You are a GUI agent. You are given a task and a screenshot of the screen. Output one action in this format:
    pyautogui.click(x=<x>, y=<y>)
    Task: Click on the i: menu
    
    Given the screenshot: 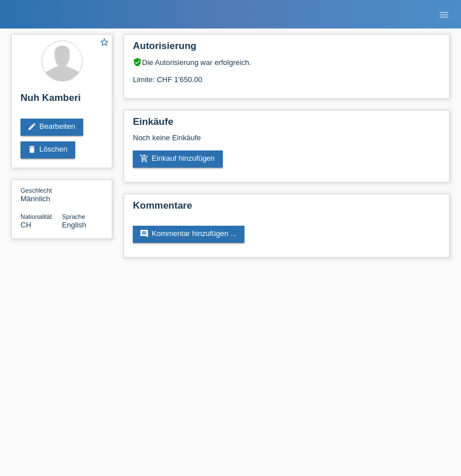 What is the action you would take?
    pyautogui.click(x=444, y=15)
    